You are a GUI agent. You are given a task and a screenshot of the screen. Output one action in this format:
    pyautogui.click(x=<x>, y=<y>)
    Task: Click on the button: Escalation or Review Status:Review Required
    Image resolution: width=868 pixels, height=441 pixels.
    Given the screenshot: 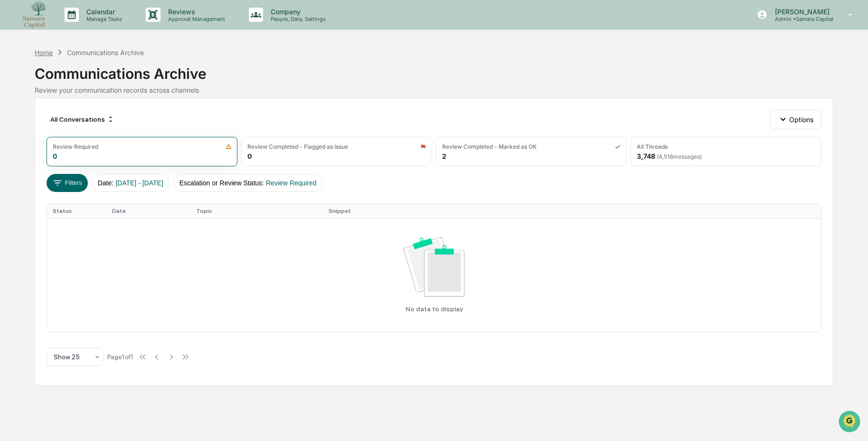 What is the action you would take?
    pyautogui.click(x=248, y=183)
    